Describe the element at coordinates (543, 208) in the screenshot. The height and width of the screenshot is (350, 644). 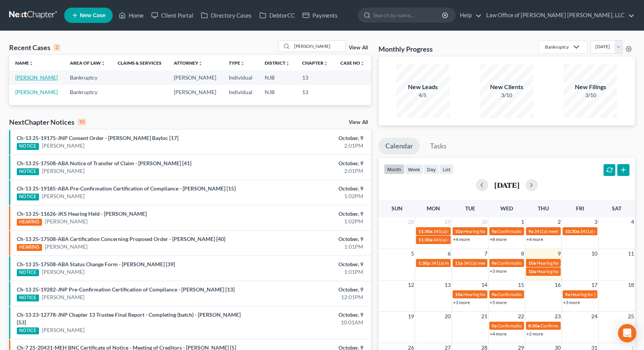
I see `span: Thu` at that location.